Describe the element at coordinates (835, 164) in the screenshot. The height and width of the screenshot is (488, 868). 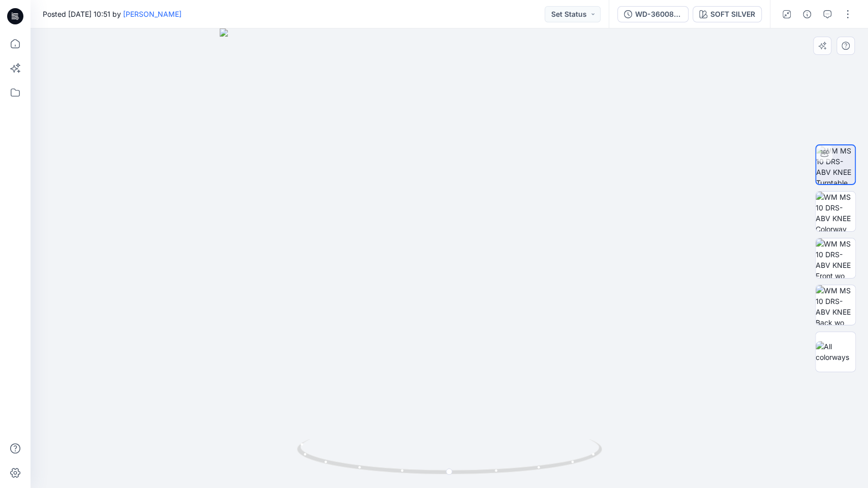
I see `img: WM MS 10 DRS-ABV KNEE Turntable with Avatar` at that location.